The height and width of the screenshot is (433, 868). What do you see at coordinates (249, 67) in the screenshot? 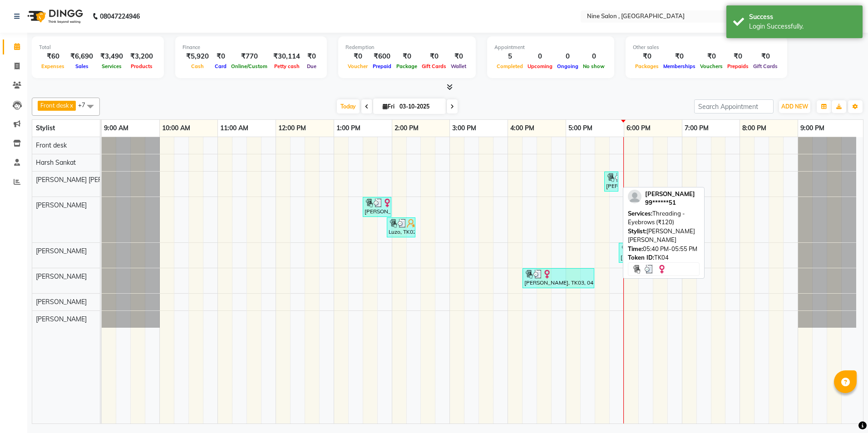
I see `span: Online/Custom` at bounding box center [249, 67].